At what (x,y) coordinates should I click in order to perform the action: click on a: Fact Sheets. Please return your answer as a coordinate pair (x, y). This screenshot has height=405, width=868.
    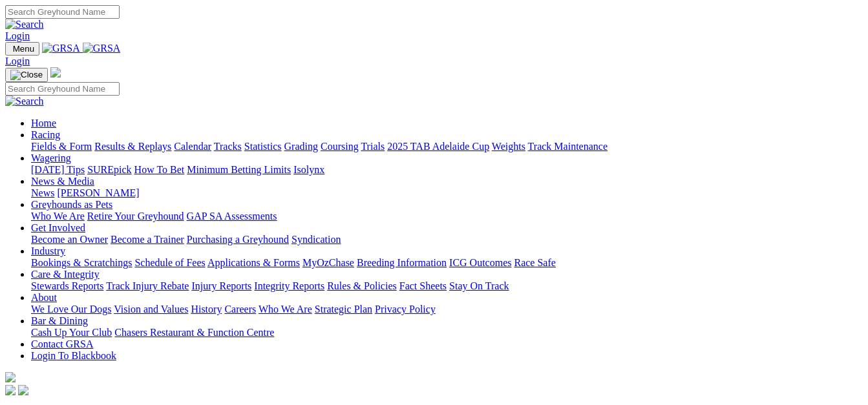
    Looking at the image, I should click on (423, 285).